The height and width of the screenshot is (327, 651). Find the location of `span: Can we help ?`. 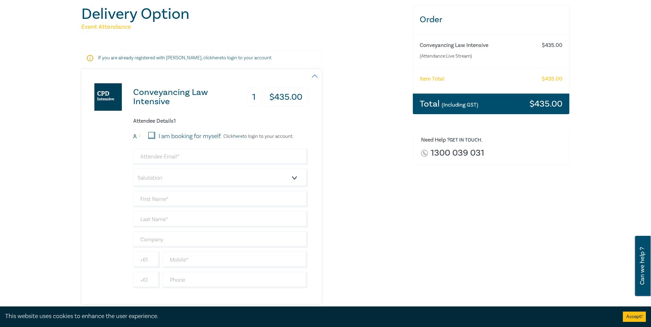

span: Can we help ? is located at coordinates (642, 266).